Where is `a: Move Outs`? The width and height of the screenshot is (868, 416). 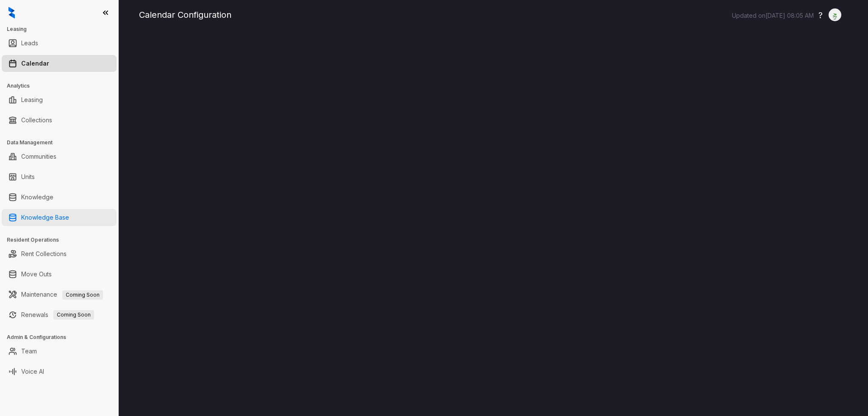 a: Move Outs is located at coordinates (36, 274).